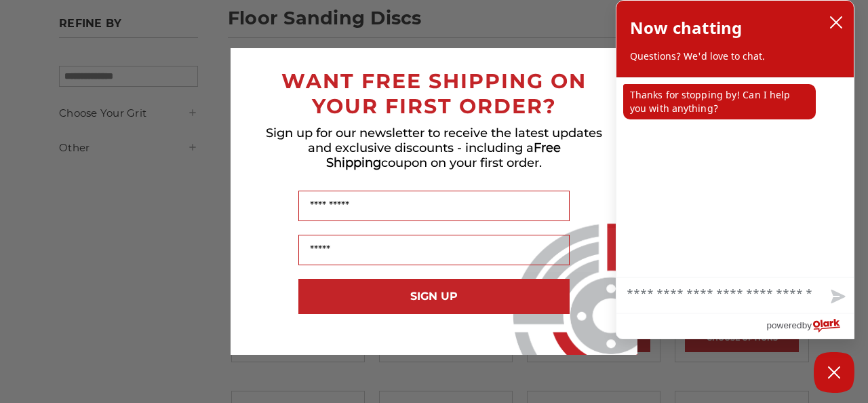  I want to click on button: Close Chatbox, so click(834, 373).